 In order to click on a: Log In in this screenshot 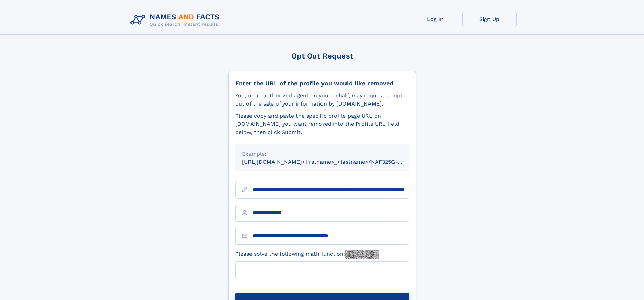, I will do `click(435, 19)`.